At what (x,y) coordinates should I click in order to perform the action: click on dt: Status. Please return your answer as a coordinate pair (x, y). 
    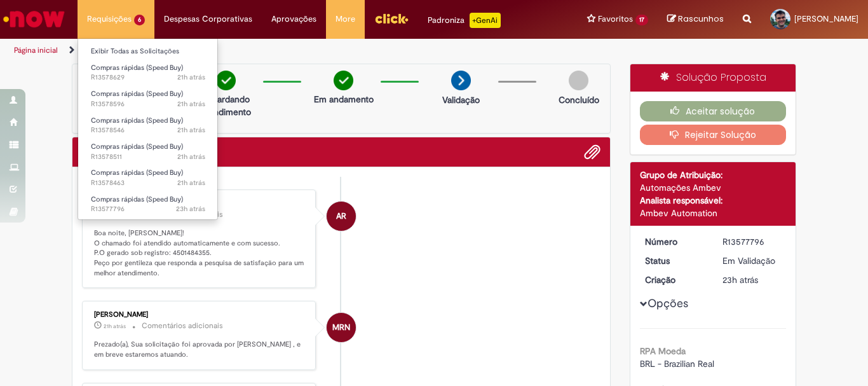
    Looking at the image, I should click on (675, 261).